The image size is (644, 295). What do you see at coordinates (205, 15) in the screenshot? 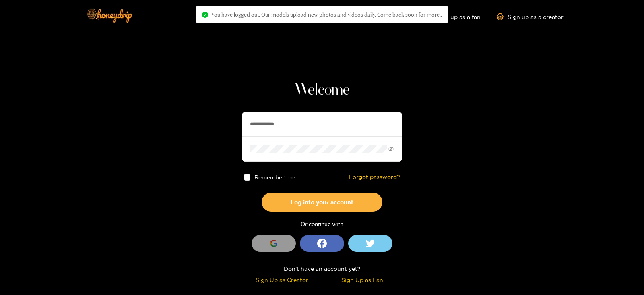
I see `span: check-circle` at bounding box center [205, 15].